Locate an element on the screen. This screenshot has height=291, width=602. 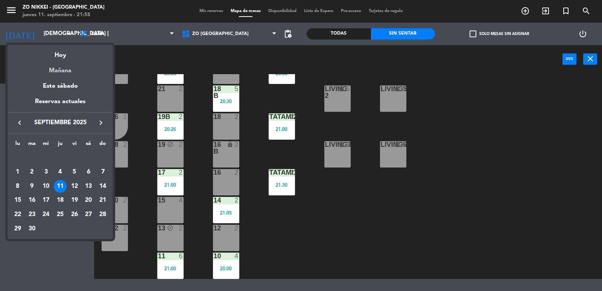
td: 8 de septiembre de 2025 is located at coordinates (18, 186).